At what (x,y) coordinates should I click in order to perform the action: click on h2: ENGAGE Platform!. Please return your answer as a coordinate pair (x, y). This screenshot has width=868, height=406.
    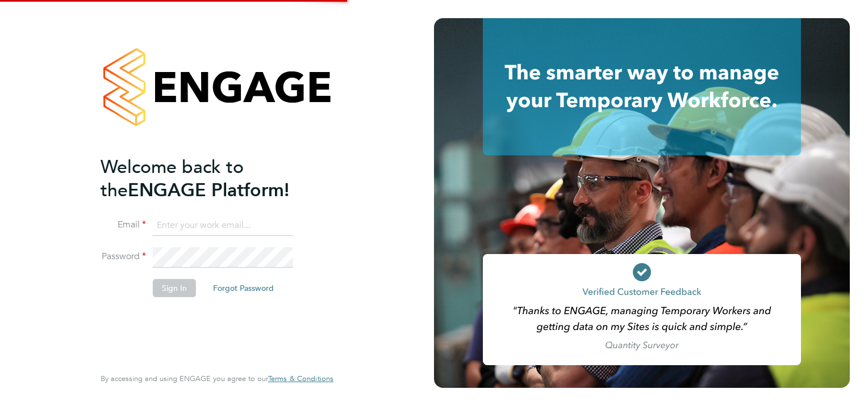
    Looking at the image, I should click on (211, 179).